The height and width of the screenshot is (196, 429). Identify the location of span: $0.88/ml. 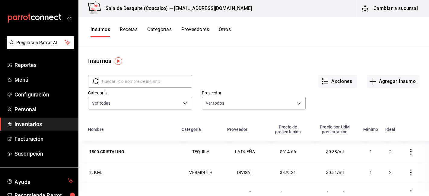
(335, 152).